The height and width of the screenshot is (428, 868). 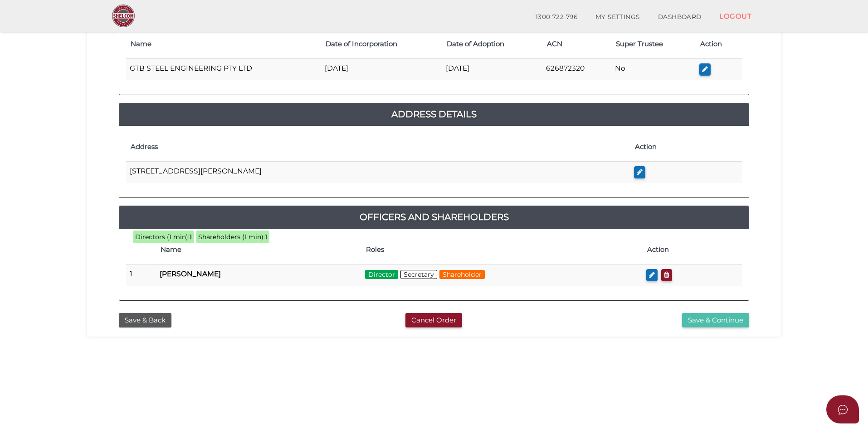 What do you see at coordinates (418, 275) in the screenshot?
I see `span: Secretary` at bounding box center [418, 275].